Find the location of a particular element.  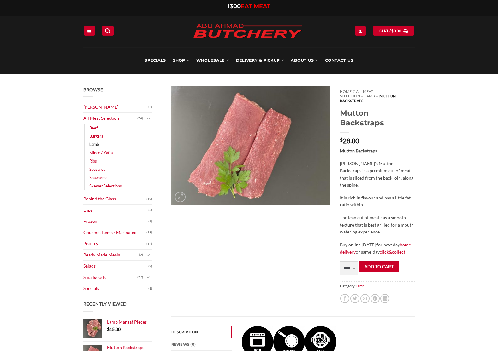

span: (13) is located at coordinates (149, 233).